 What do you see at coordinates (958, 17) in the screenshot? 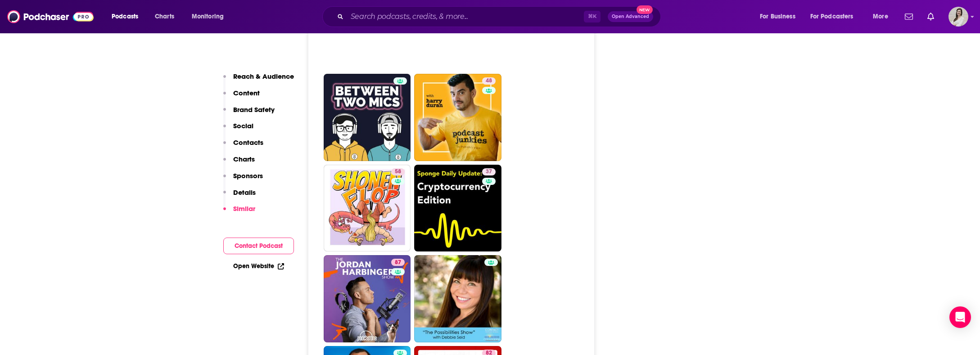
I see `span: Logged in as britt11559` at bounding box center [958, 17].